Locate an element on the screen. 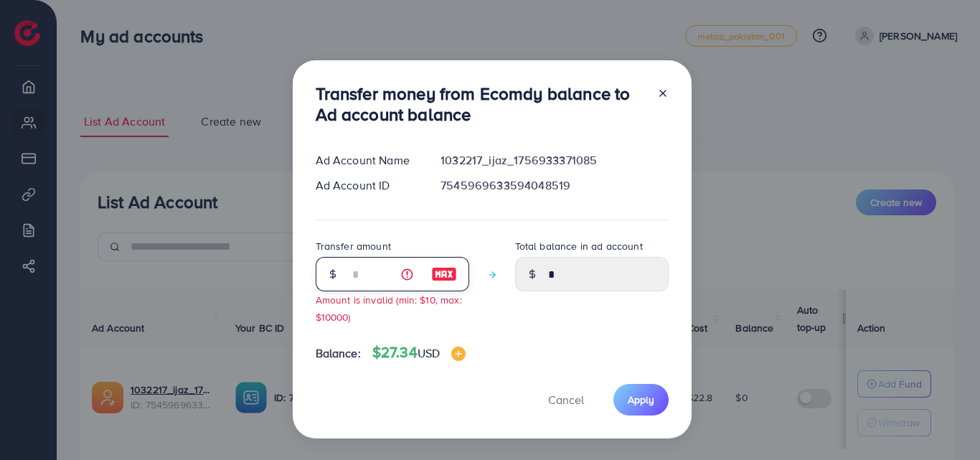 The width and height of the screenshot is (980, 460). h4: $27.34 is located at coordinates (418, 352).